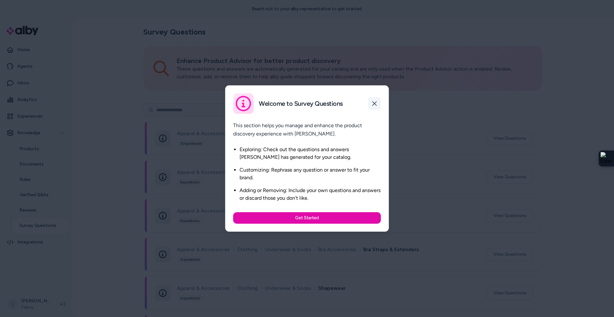 The height and width of the screenshot is (317, 614). I want to click on li: Customizing: Rephrase any question or answer to fit your brand., so click(310, 174).